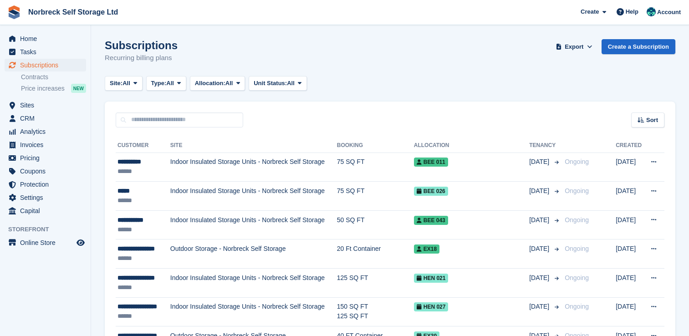 Image resolution: width=689 pixels, height=336 pixels. I want to click on span: Sort, so click(652, 120).